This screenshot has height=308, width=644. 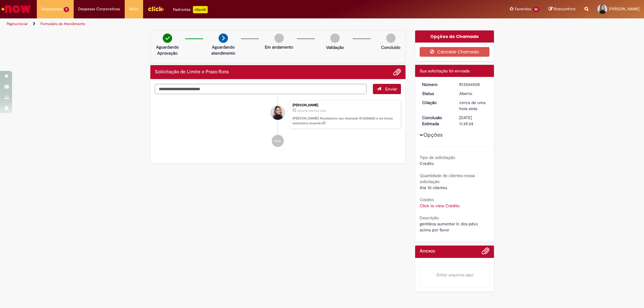 I want to click on p: Aguardando Aprovação, so click(x=167, y=50).